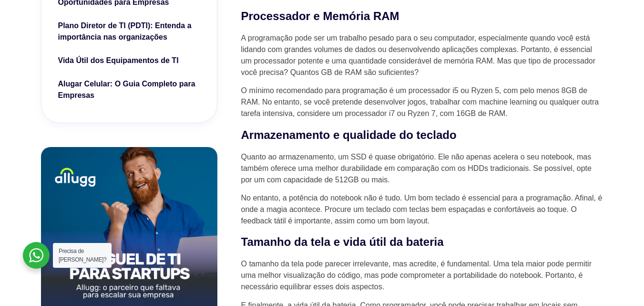  Describe the element at coordinates (621, 283) in the screenshot. I see `div: Widget de chat` at that location.